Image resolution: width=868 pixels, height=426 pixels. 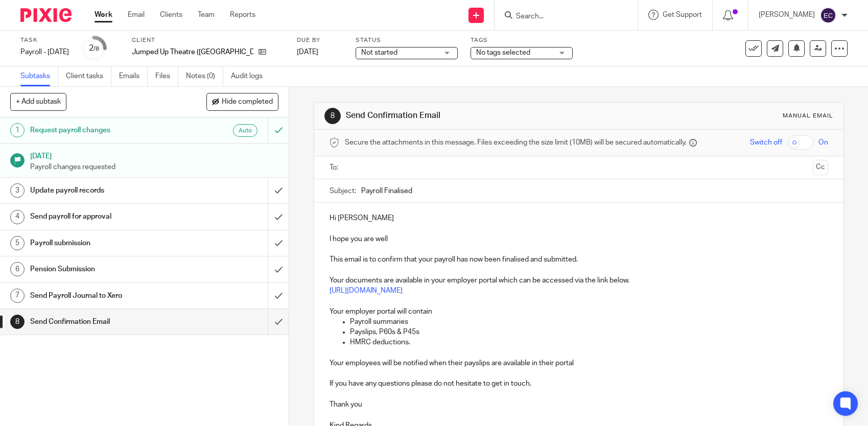 What do you see at coordinates (106, 191) in the screenshot?
I see `h1: Update payroll records` at bounding box center [106, 191].